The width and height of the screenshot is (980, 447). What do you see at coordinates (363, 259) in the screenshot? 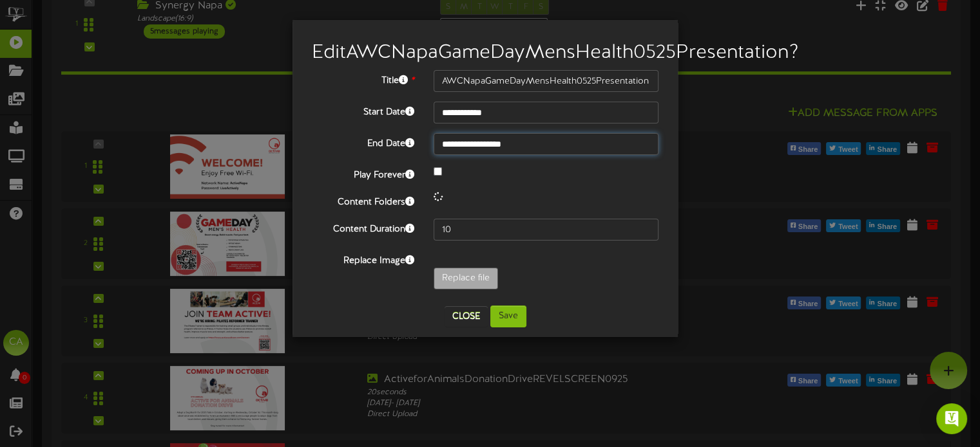
I see `label: Replace Image` at bounding box center [363, 259].